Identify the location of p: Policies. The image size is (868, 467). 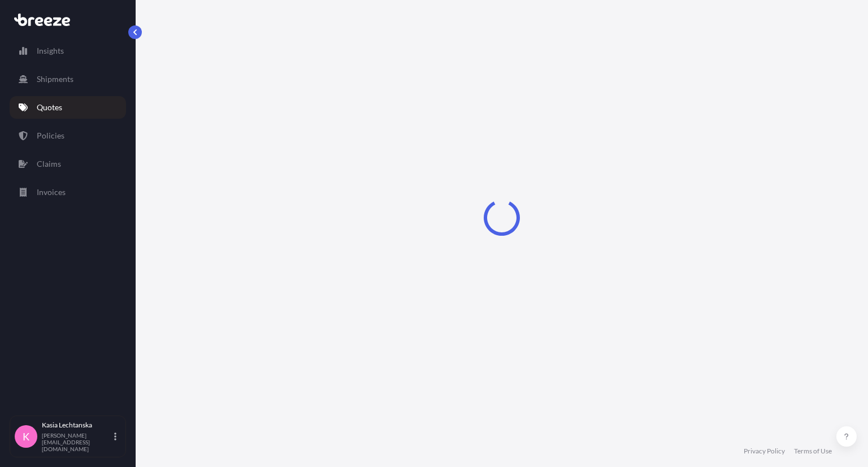
(50, 135).